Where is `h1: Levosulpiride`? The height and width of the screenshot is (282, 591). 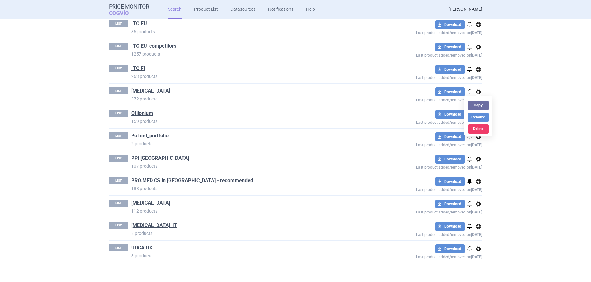
h1: Levosulpiride is located at coordinates (150, 92).